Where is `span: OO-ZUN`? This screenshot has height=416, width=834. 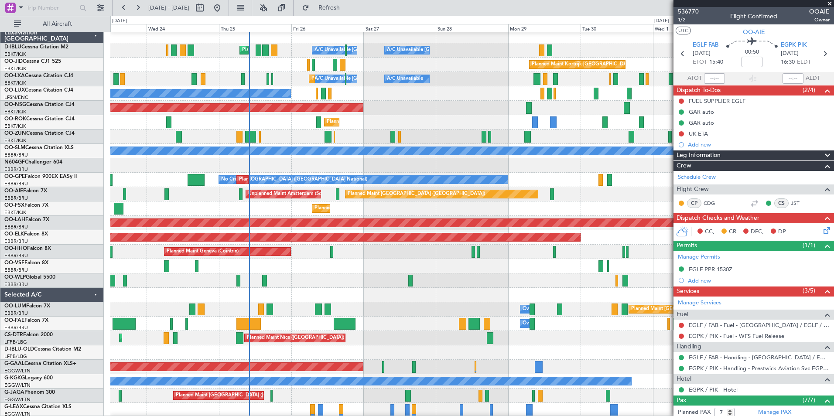 span: OO-ZUN is located at coordinates (15, 133).